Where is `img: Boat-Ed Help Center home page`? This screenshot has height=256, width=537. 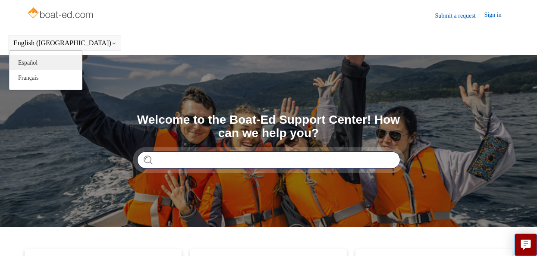
img: Boat-Ed Help Center home page is located at coordinates (61, 14).